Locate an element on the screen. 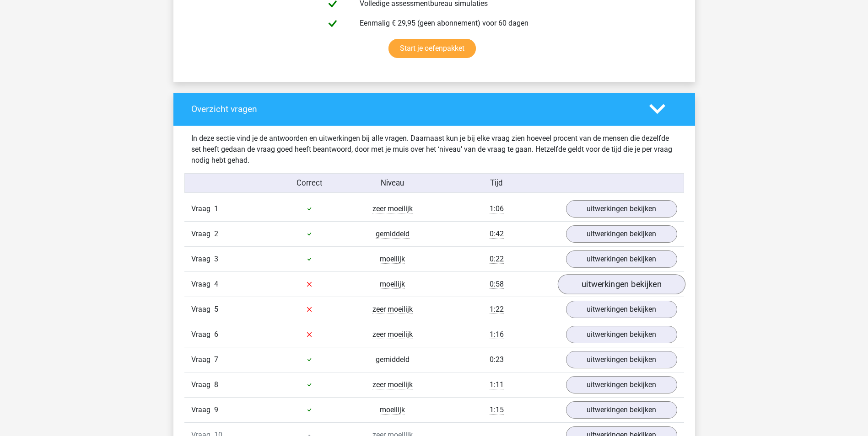 The width and height of the screenshot is (868, 436). div: In deze sectie vind je de antwoorden en uitwerkingen bij alle vragen. Daarnaast kun je bij elke v... is located at coordinates (434, 150).